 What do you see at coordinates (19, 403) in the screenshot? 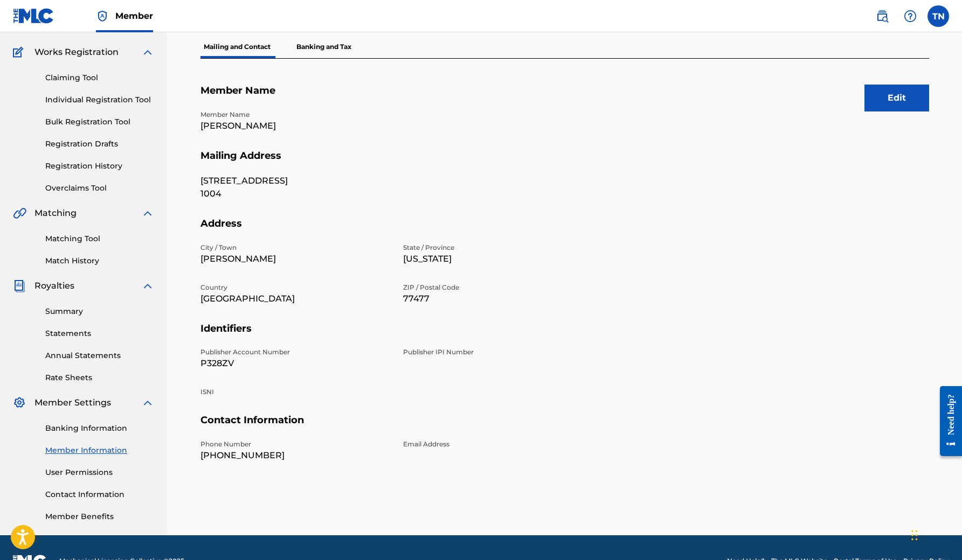
I see `img: Member Settings` at bounding box center [19, 403].